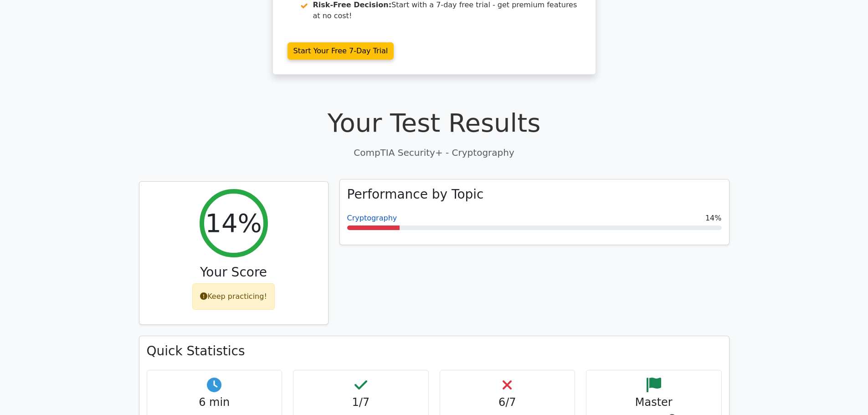 The height and width of the screenshot is (415, 868). What do you see at coordinates (434, 153) in the screenshot?
I see `p: CompTIA Security+ - Cryptography` at bounding box center [434, 153].